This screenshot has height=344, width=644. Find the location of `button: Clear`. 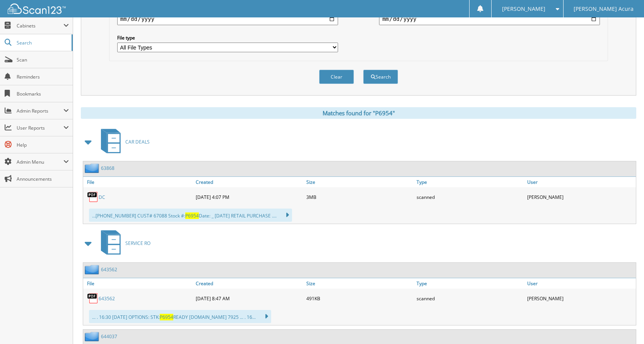

button: Clear is located at coordinates (337, 77).